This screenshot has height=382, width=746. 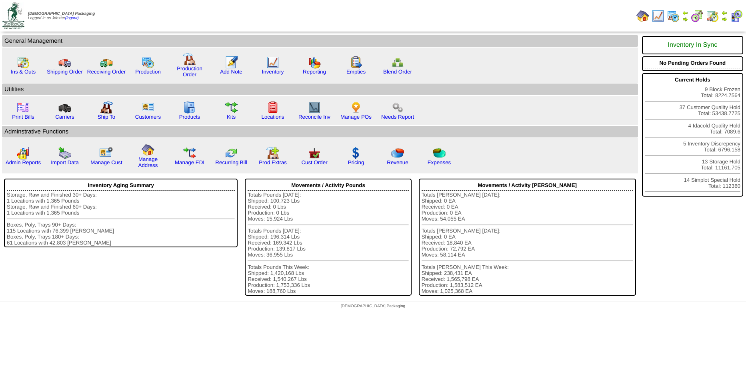 I want to click on img: line_graph2.gif, so click(x=314, y=108).